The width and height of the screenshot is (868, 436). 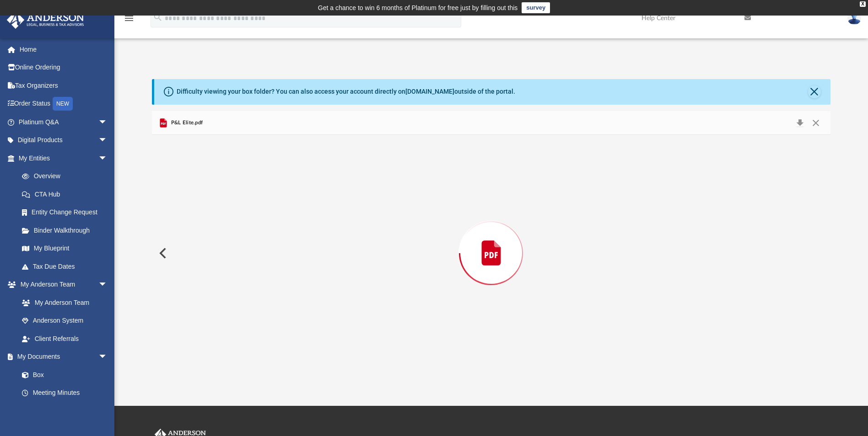 I want to click on a: menu, so click(x=129, y=21).